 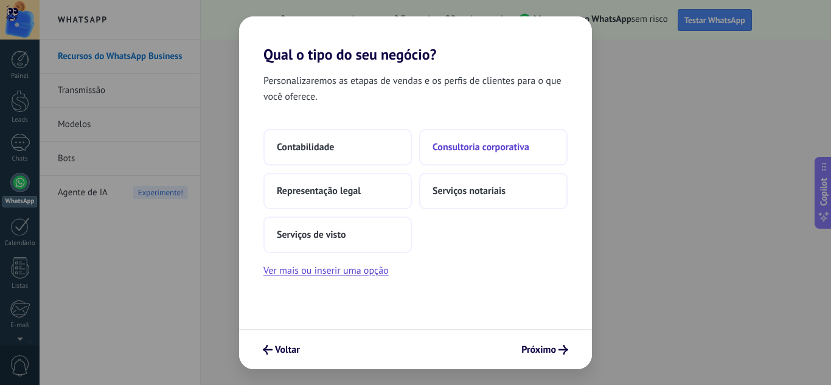 What do you see at coordinates (326, 271) in the screenshot?
I see `button: Ver mais ou inserir uma opção` at bounding box center [326, 271].